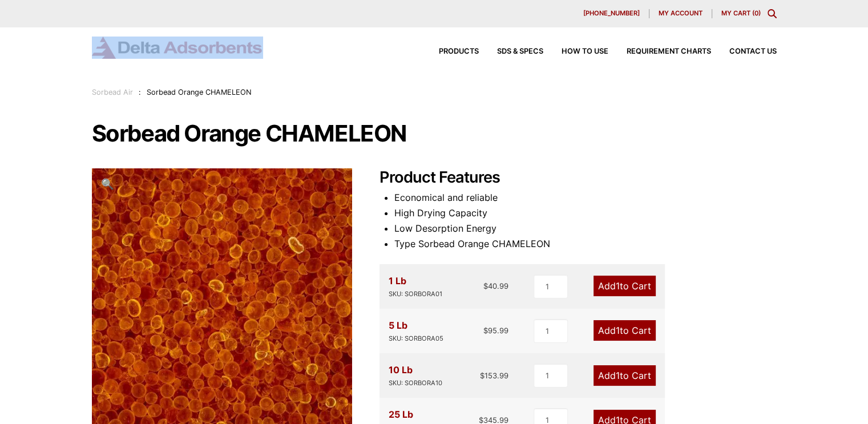 Image resolution: width=868 pixels, height=424 pixels. I want to click on li: Low Desorption Energy, so click(586, 228).